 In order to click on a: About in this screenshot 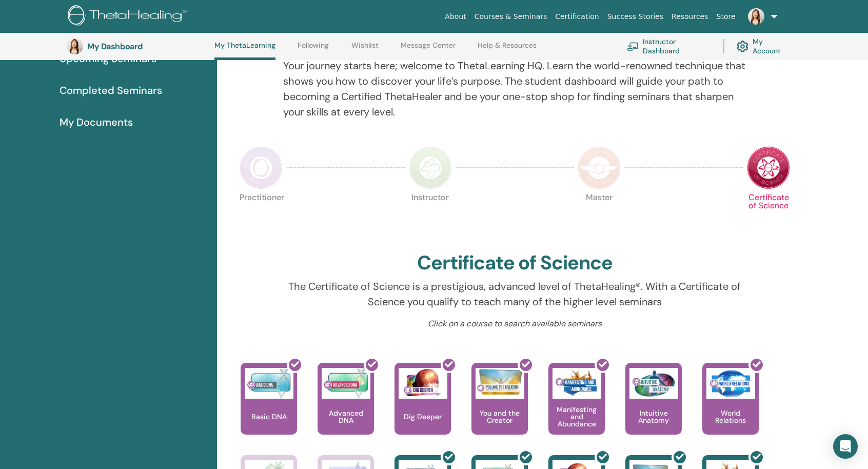, I will do `click(455, 16)`.